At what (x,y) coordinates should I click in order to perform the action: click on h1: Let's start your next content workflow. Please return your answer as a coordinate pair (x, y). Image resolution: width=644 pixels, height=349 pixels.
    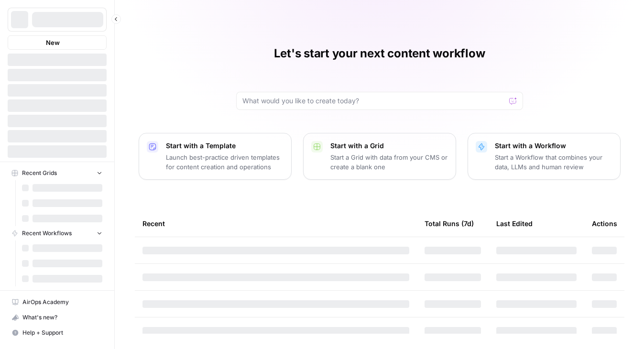
    Looking at the image, I should click on (380, 53).